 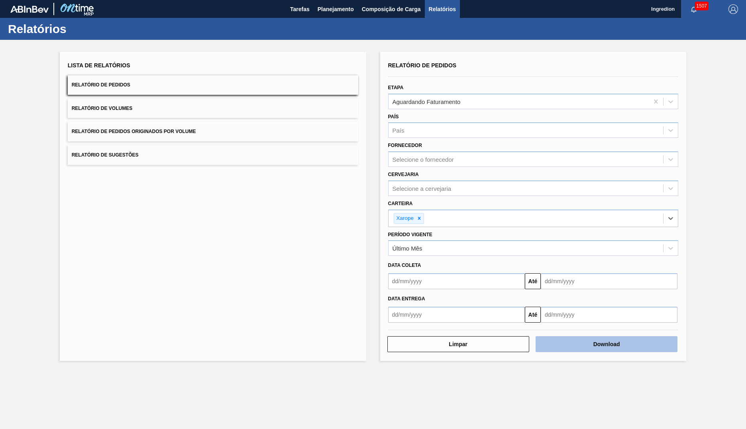 What do you see at coordinates (336, 9) in the screenshot?
I see `span: Planejamento` at bounding box center [336, 9].